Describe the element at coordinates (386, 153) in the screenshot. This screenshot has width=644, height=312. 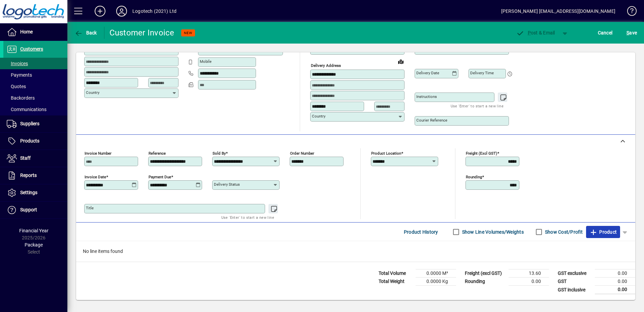
I see `mat-label: Product location` at that location.